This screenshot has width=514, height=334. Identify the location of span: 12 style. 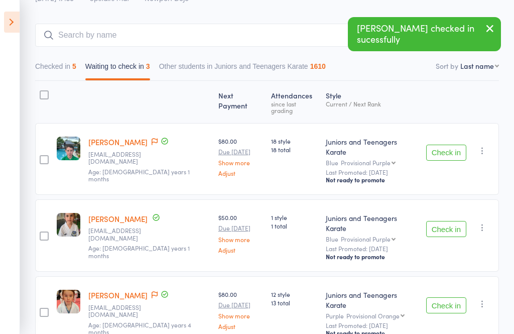
(294, 294).